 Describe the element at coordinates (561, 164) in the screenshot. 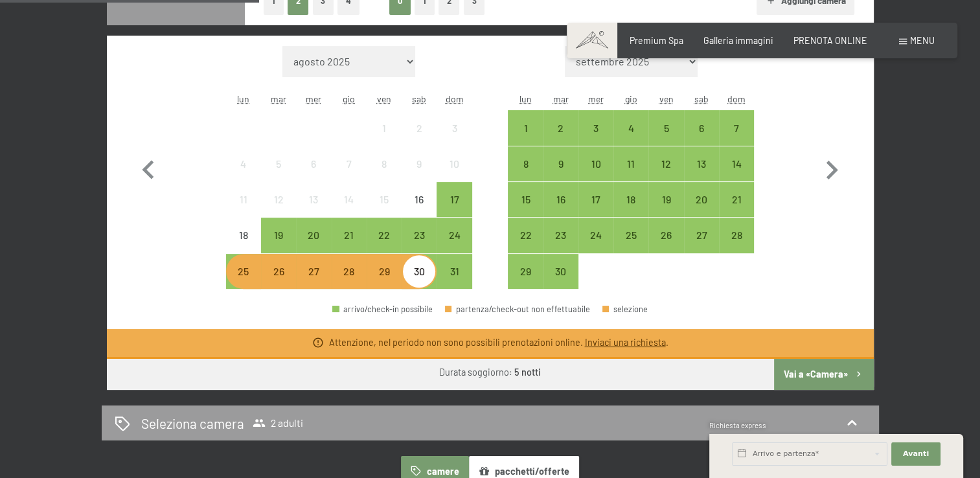

I see `div: Tue Sep 09 2025` at that location.